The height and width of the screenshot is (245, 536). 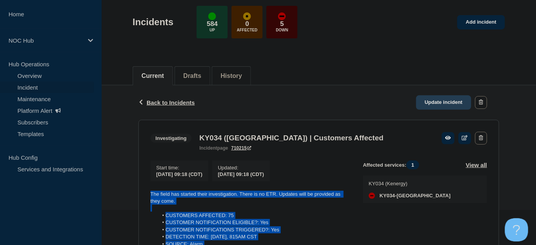 I want to click on p: Affected, so click(x=247, y=30).